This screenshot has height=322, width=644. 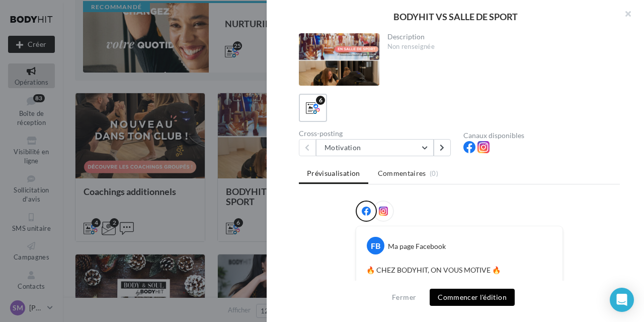 I want to click on div: FB, so click(x=375, y=245).